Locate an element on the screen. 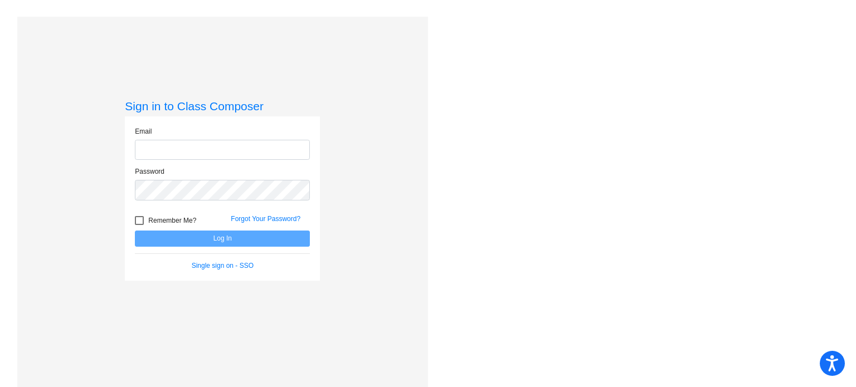  span: Remember Me? is located at coordinates (172, 221).